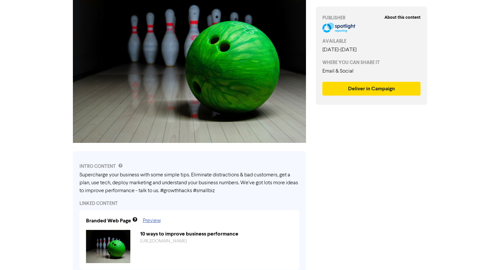 This screenshot has width=500, height=270. What do you see at coordinates (217, 241) in the screenshot?
I see `div: https://public2.bomamarketing.com/cp/5wW2ErHJMCg2Zu48TvurIh?sa=klvJHyFv` at bounding box center [217, 241].